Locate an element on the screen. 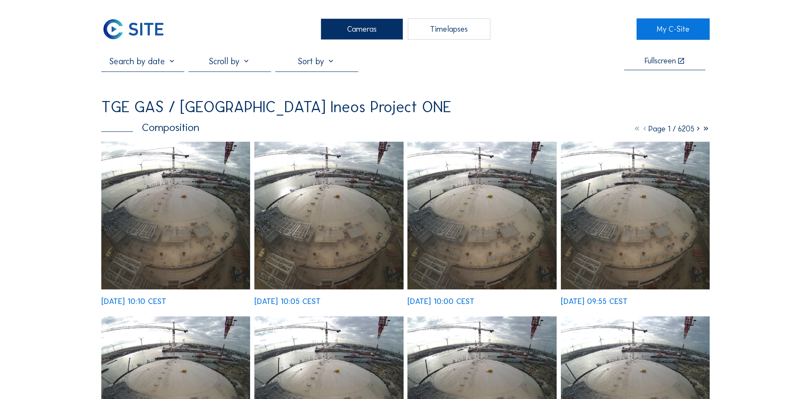  img: image_53052344 is located at coordinates (329, 215).